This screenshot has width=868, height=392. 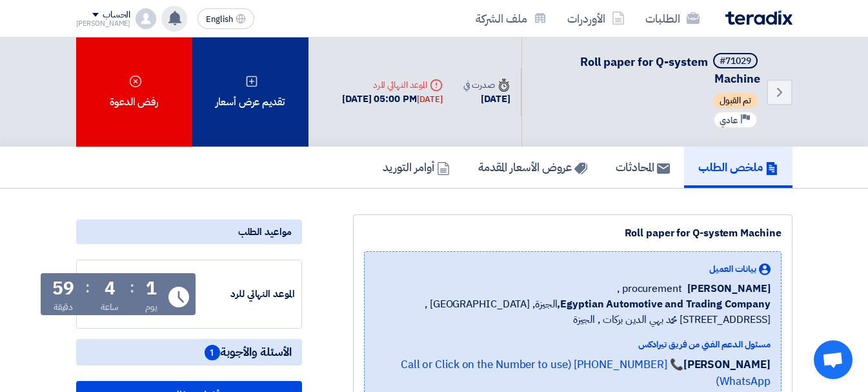 What do you see at coordinates (596, 18) in the screenshot?
I see `a: الأوردرات` at bounding box center [596, 18].